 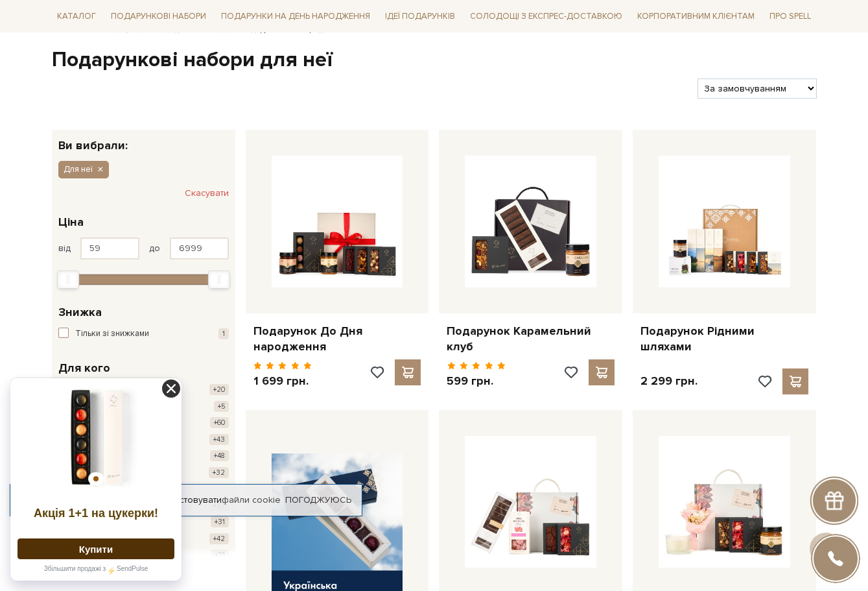 I want to click on button: Скасувати, so click(x=207, y=194).